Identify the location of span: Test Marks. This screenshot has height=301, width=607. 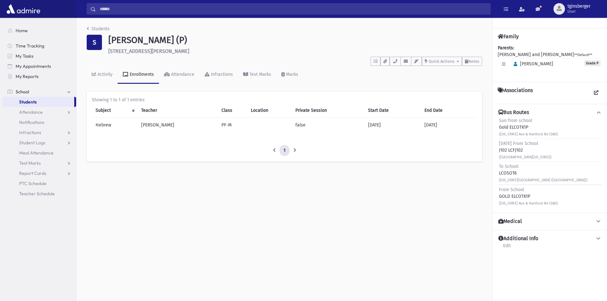
(30, 163).